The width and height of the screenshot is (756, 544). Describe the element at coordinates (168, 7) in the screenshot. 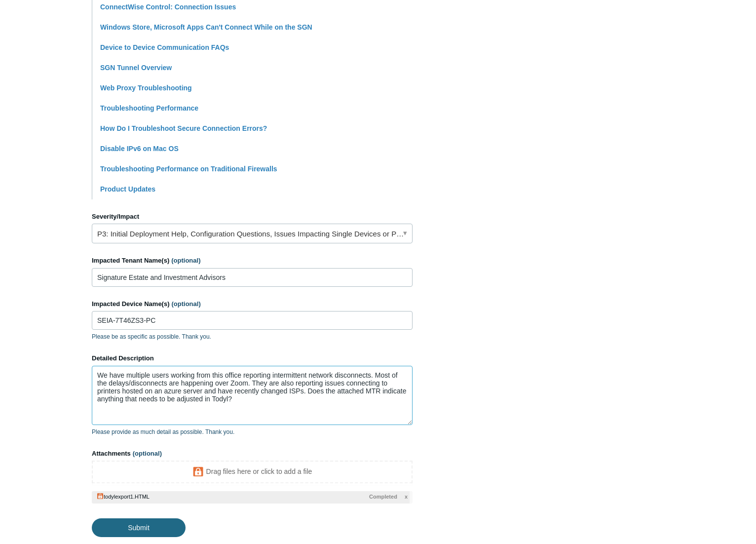

I see `a: ConnectWise Control: Connection Issues` at that location.